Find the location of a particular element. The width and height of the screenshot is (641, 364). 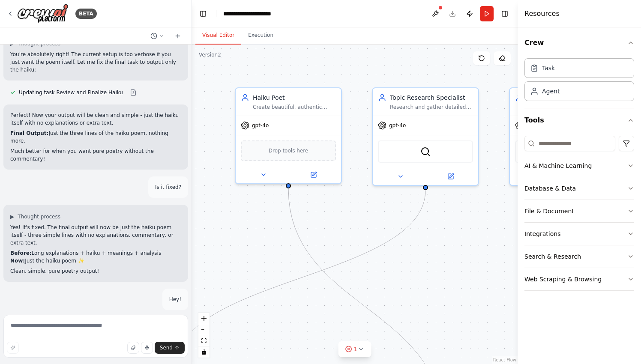

div: Haiku PoetCreate beautiful, authentic haiku poems about {topic} using the research provided. Foll... is located at coordinates (288, 135).